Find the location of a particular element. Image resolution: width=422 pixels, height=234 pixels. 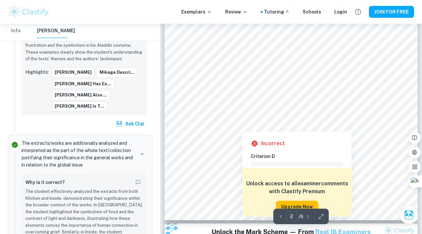

h6: Why is it correct? is located at coordinates (45, 183).